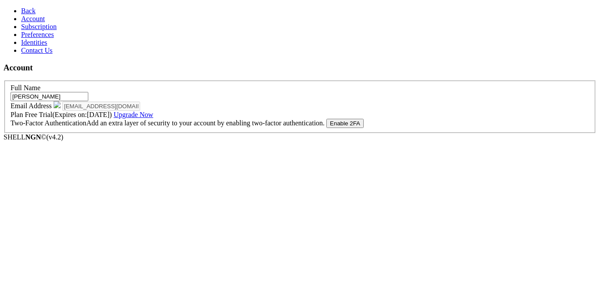 The height and width of the screenshot is (289, 600). What do you see at coordinates (36, 105) in the screenshot?
I see `label: Email Address` at bounding box center [36, 105].